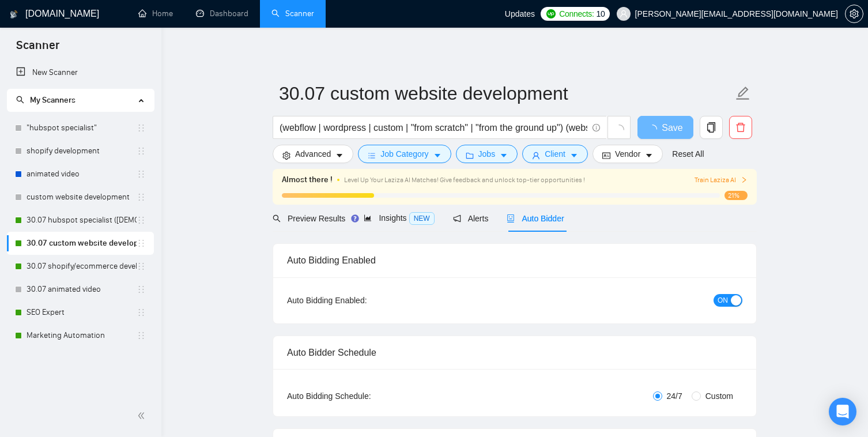 This screenshot has width=868, height=437. Describe the element at coordinates (711, 128) in the screenshot. I see `button: copy` at that location.